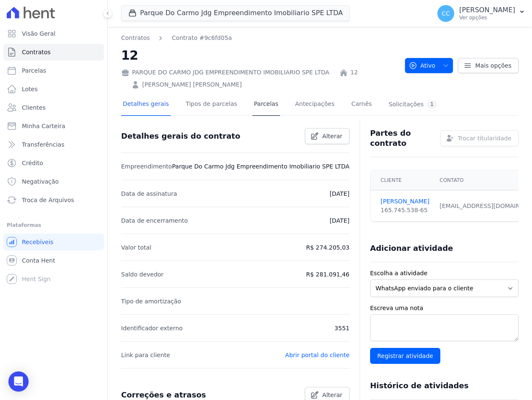 Image resolution: width=532 pixels, height=400 pixels. Describe the element at coordinates (328, 248) in the screenshot. I see `p: R$ 274.205,03` at that location.